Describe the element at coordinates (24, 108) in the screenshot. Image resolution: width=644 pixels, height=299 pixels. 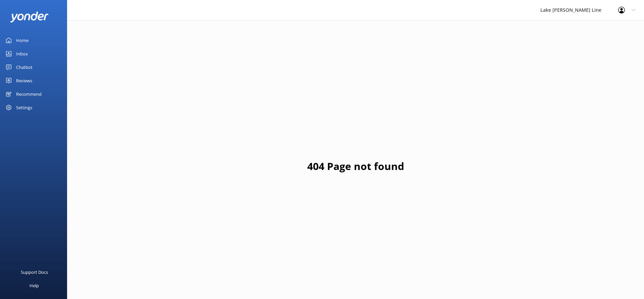
I see `div: Settings` at that location.